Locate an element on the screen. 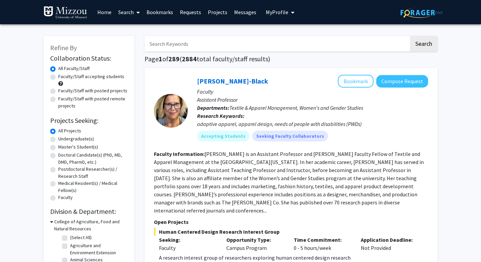  label: Agriculture and Environment Extension is located at coordinates (98, 249).